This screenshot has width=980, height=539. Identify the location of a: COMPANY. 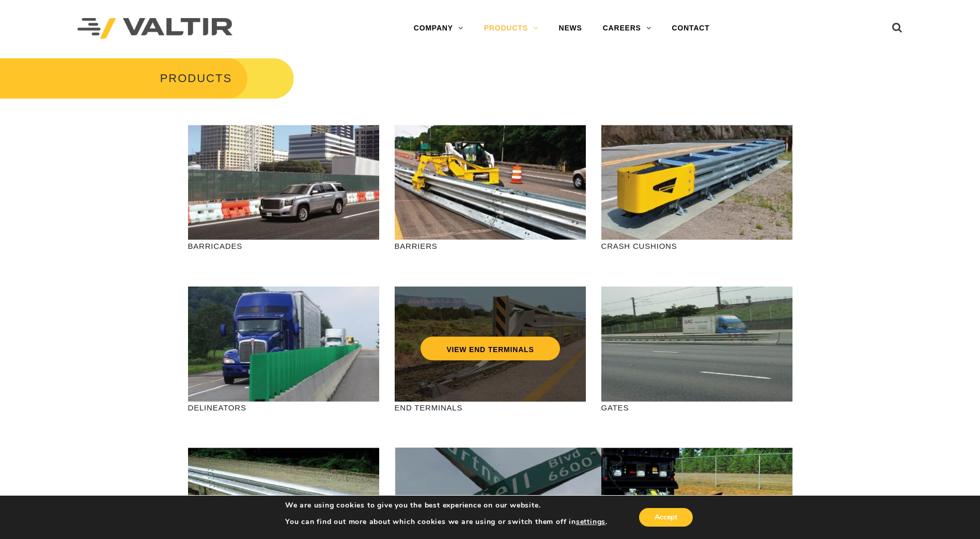
(438, 29).